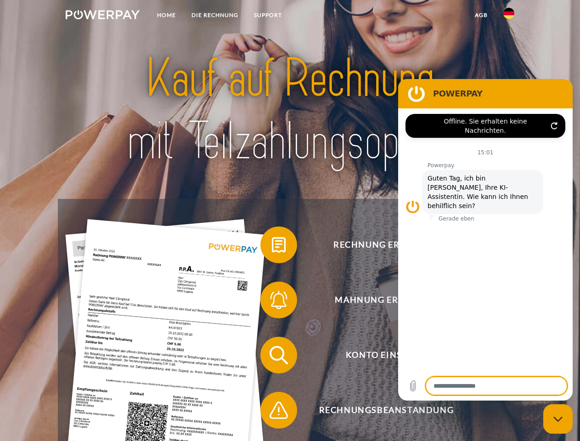 Image resolution: width=580 pixels, height=441 pixels. What do you see at coordinates (380, 245) in the screenshot?
I see `a: Rechnung erhalten?` at bounding box center [380, 245].